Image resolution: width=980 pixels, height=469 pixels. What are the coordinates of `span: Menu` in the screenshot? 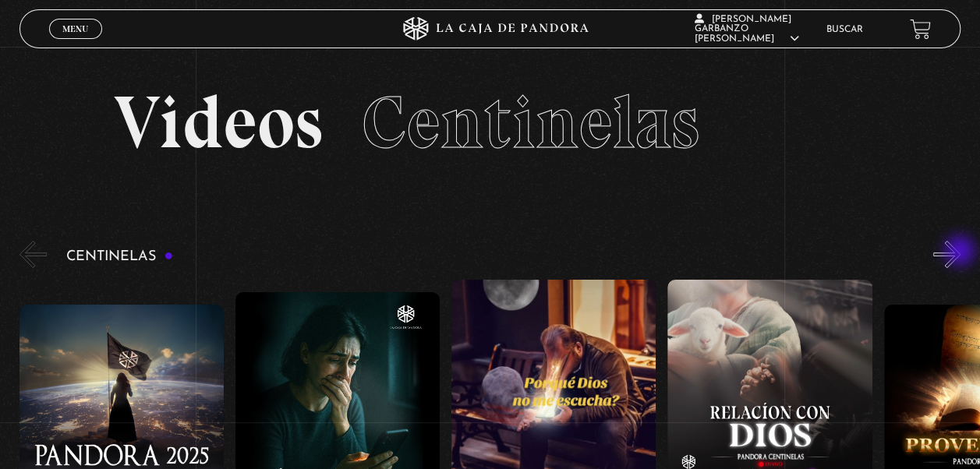 It's located at (75, 29).